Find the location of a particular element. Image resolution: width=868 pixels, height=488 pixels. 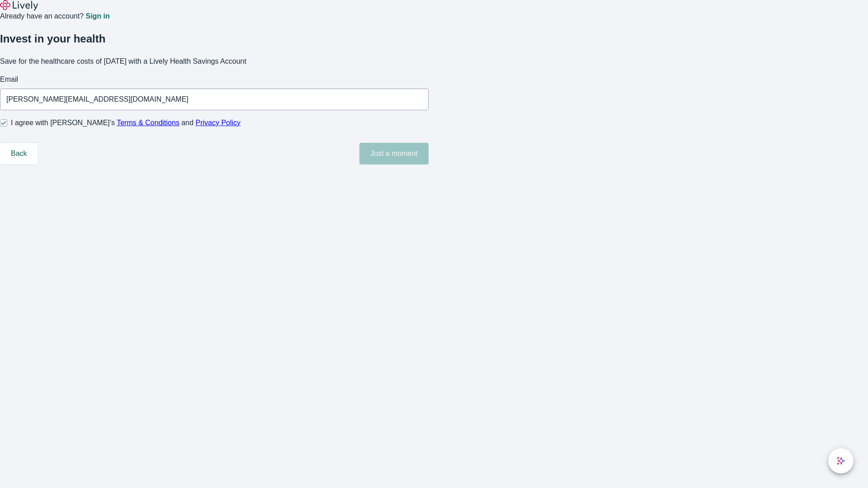

button: chat is located at coordinates (841, 461).